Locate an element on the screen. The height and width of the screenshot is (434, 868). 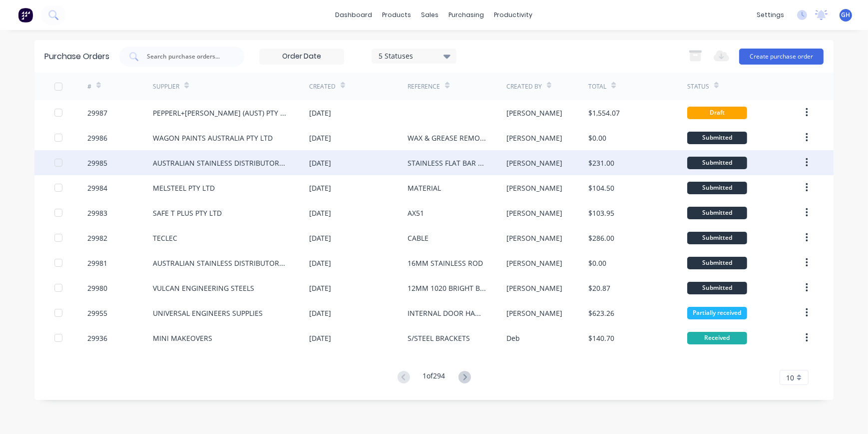
div: MELSTEEL PTY LTD is located at coordinates (184, 188).